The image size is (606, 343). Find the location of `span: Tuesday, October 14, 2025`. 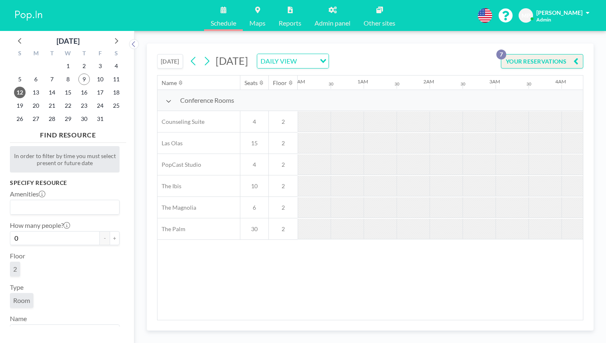

span: Tuesday, October 14, 2025 is located at coordinates (52, 92).